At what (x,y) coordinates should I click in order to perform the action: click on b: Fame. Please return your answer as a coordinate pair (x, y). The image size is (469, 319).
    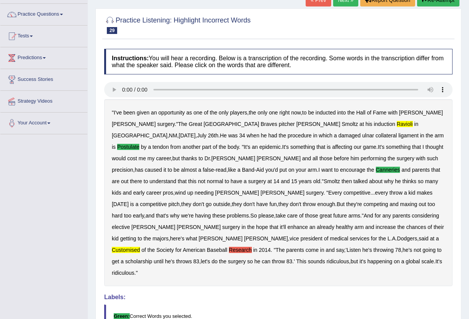
    Looking at the image, I should click on (379, 112).